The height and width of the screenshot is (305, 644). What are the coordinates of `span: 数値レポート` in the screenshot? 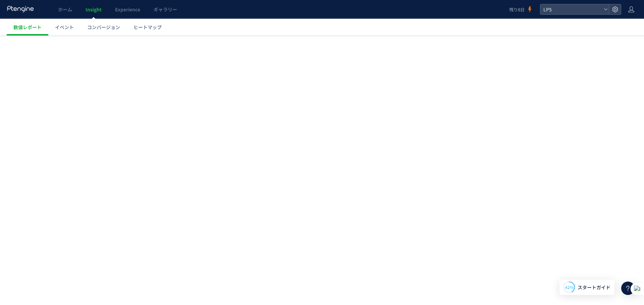 It's located at (28, 27).